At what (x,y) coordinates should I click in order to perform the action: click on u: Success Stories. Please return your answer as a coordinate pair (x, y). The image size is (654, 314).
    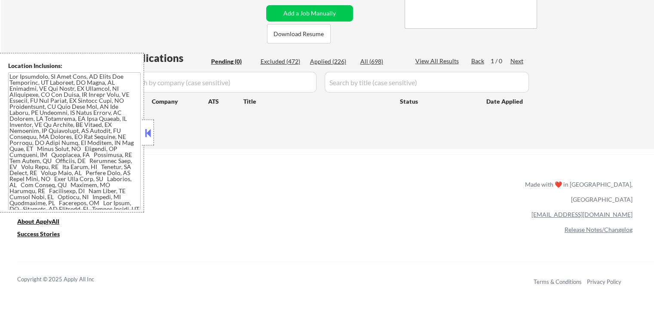
    Looking at the image, I should click on (38, 234).